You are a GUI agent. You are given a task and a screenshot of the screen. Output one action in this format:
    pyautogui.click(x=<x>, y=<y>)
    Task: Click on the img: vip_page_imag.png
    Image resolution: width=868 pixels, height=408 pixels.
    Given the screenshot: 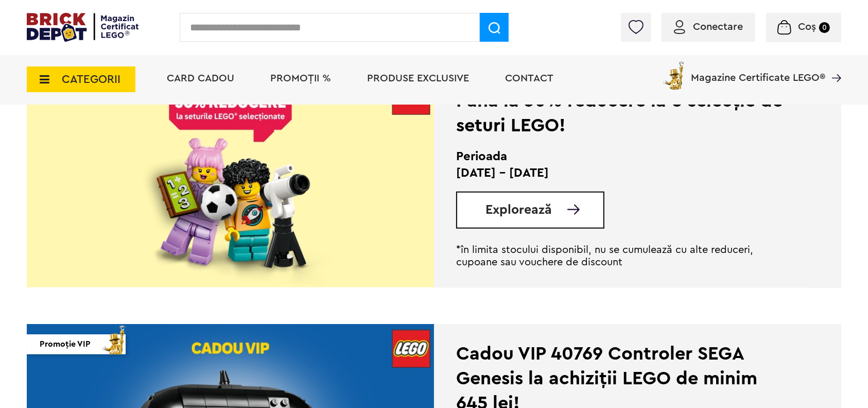 What is the action you would take?
    pyautogui.click(x=114, y=339)
    